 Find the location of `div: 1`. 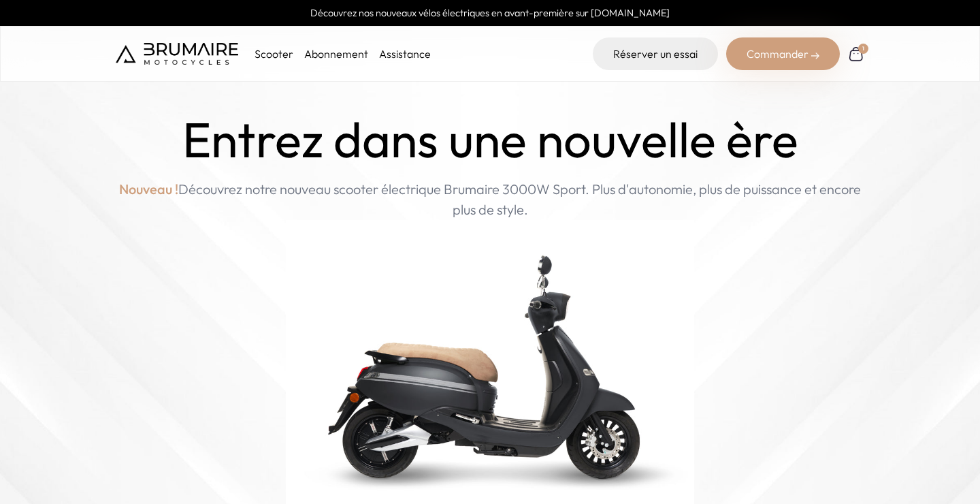

div: 1 is located at coordinates (863, 48).